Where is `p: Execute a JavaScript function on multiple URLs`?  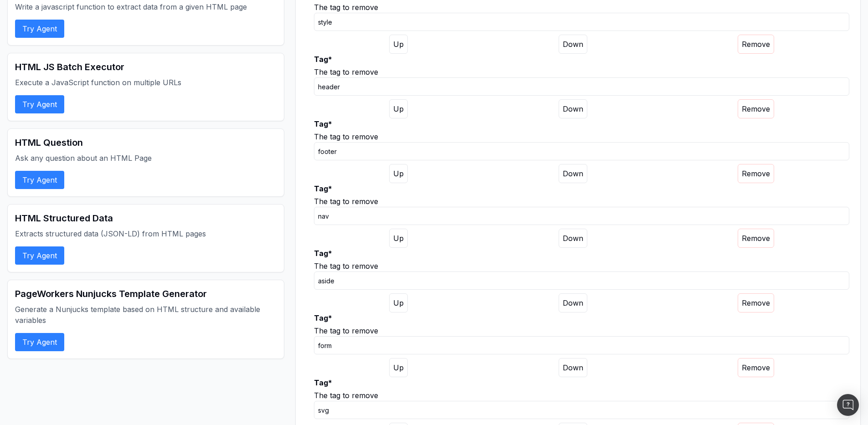
p: Execute a JavaScript function on multiple URLs is located at coordinates (145, 83).